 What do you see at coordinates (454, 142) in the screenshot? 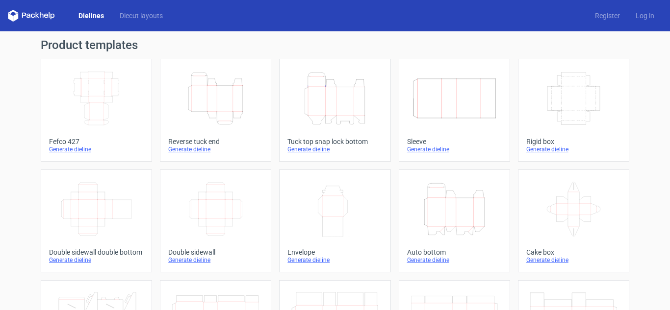
I see `div: Sleeve` at bounding box center [454, 142].